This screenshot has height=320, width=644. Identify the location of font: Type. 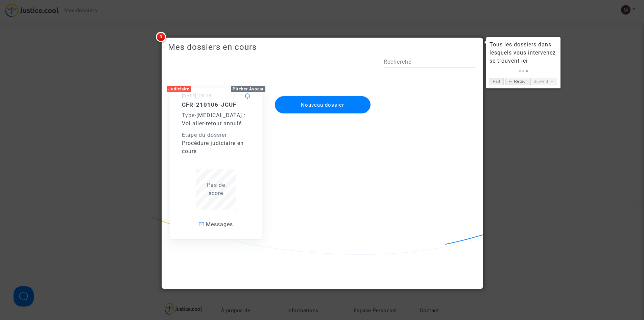
(188, 115).